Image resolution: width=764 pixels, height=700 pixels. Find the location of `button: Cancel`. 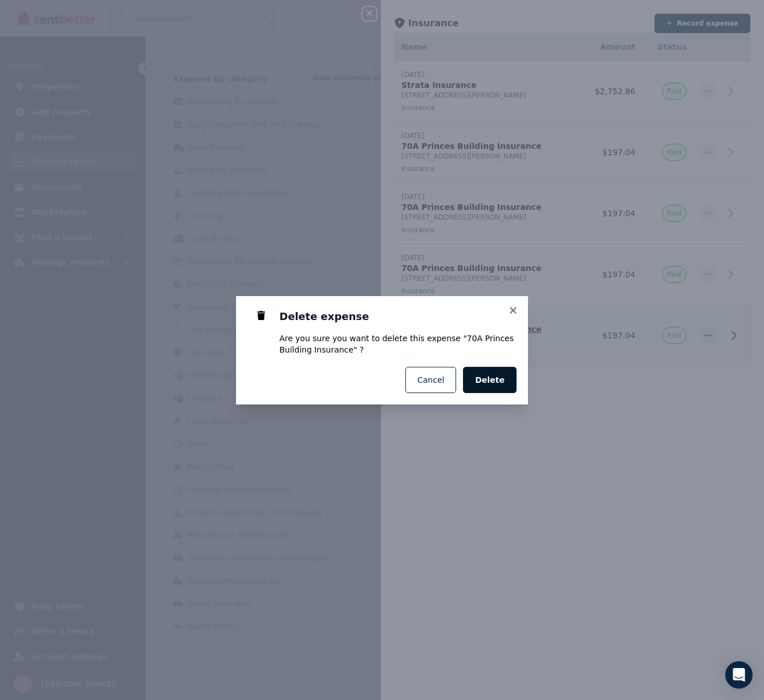

button: Cancel is located at coordinates (431, 380).